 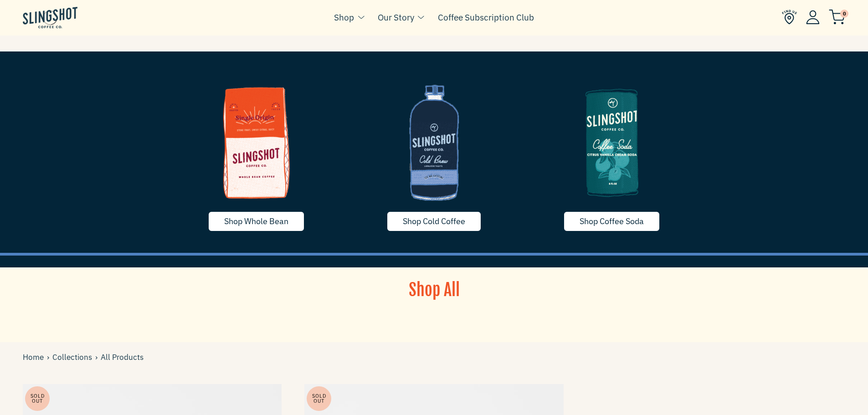 What do you see at coordinates (396, 17) in the screenshot?
I see `a: Our Story` at bounding box center [396, 17].